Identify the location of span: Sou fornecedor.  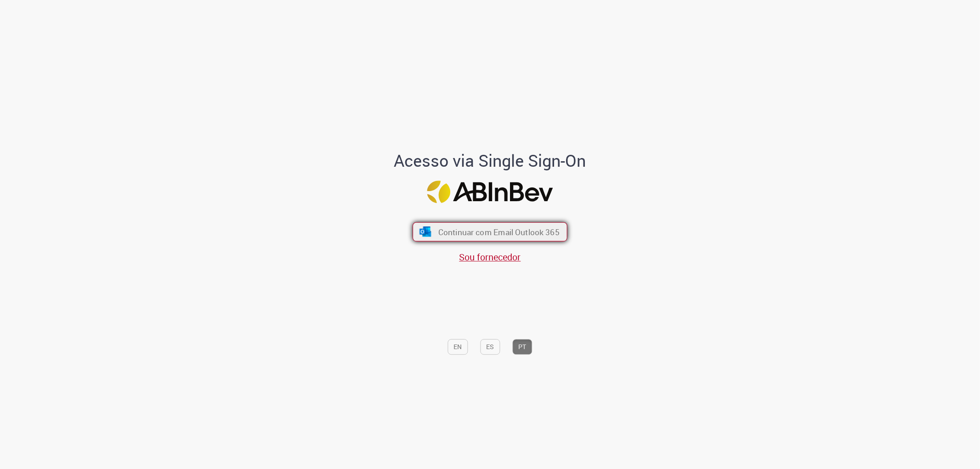
(490, 257).